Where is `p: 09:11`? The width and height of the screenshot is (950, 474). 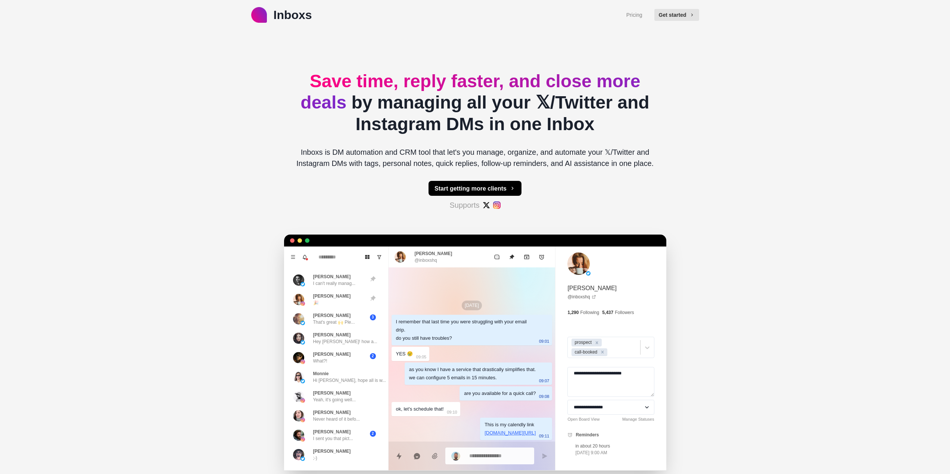
p: 09:11 is located at coordinates (544, 436).